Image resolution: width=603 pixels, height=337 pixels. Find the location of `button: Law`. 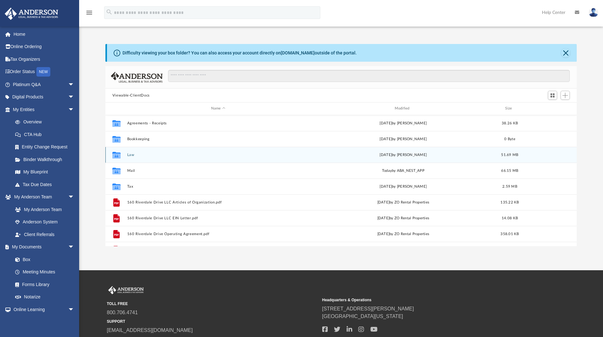

button: Law is located at coordinates (218, 155).